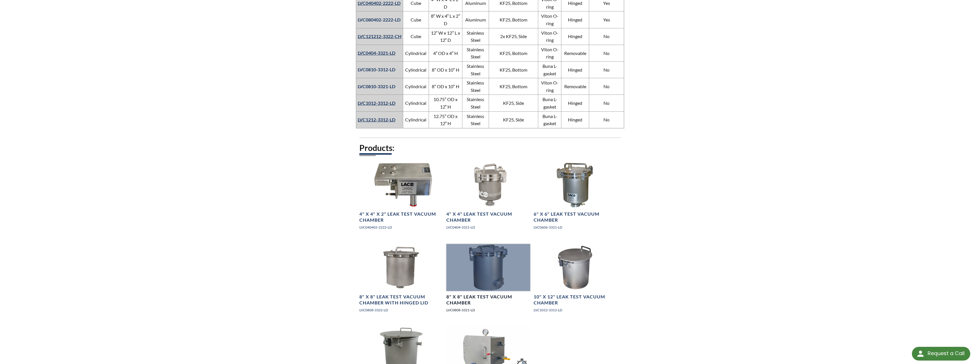  What do you see at coordinates (445, 36) in the screenshot?
I see `td: 12″ W x 12″ L x 12″ D` at bounding box center [445, 36].